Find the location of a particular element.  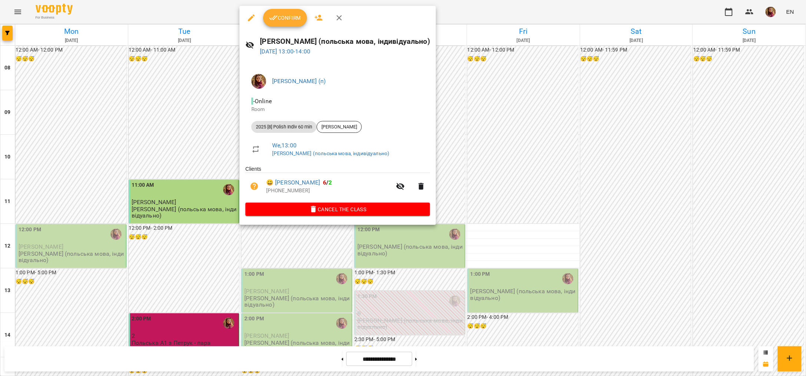

button: Cancel the class is located at coordinates (338, 209).